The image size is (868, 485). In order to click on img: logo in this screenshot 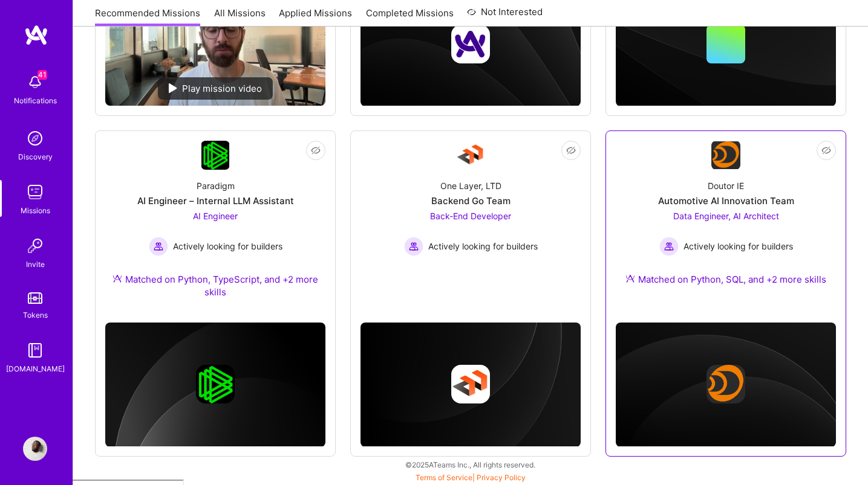, I will do `click(37, 35)`.